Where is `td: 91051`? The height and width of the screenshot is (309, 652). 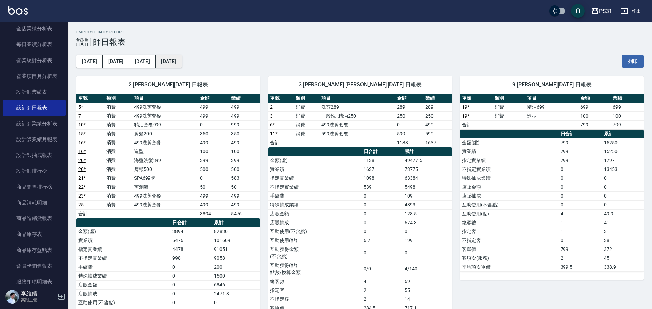 td: 91051 is located at coordinates (236, 249).